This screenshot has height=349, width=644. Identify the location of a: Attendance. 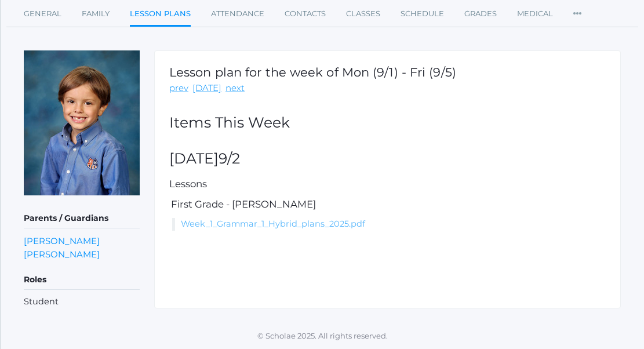
(237, 14).